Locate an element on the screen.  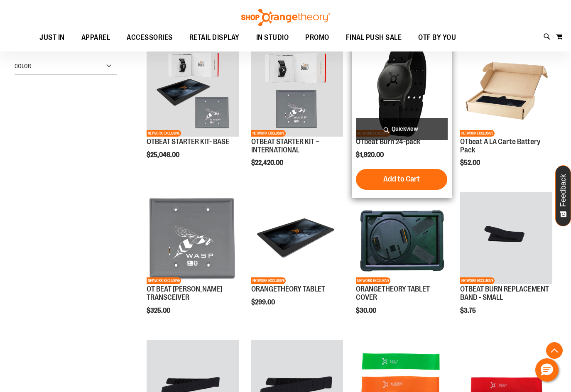
img: OTbeat Burn 24-pack is located at coordinates (402, 90).